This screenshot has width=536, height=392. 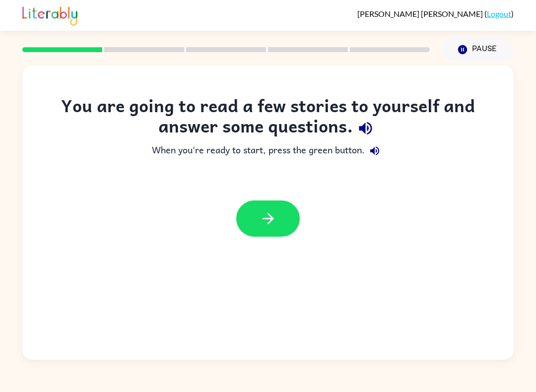 I want to click on img: Literably, so click(x=50, y=15).